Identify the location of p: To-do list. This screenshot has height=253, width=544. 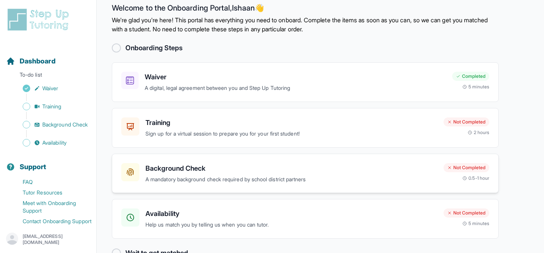
(48, 76).